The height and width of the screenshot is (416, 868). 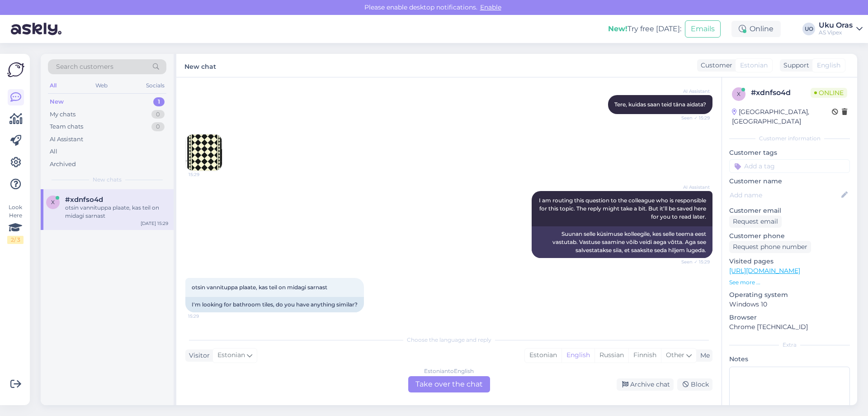 I want to click on div: I'm looking for bathroom tiles, do you have anything similar?, so click(x=274, y=304).